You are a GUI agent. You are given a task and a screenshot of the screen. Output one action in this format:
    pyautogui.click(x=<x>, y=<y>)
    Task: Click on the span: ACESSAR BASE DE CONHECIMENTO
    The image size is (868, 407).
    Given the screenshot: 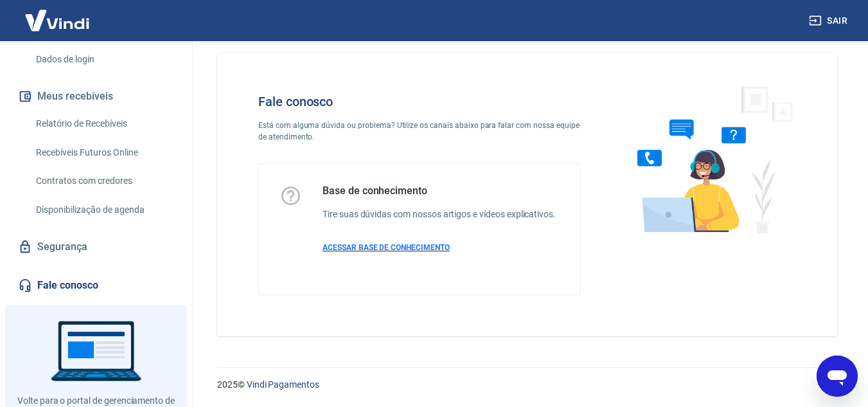 What is the action you would take?
    pyautogui.click(x=386, y=248)
    